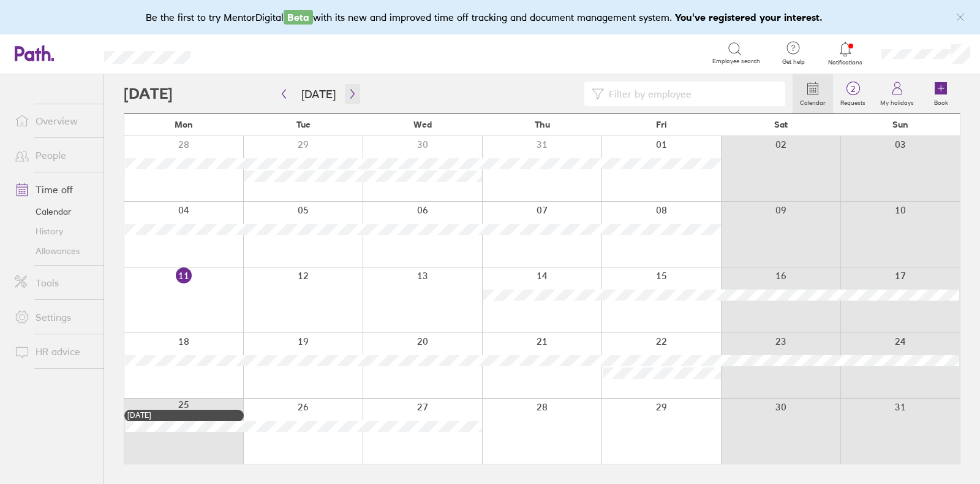 The image size is (980, 484). Describe the element at coordinates (54, 231) in the screenshot. I see `a: History` at that location.